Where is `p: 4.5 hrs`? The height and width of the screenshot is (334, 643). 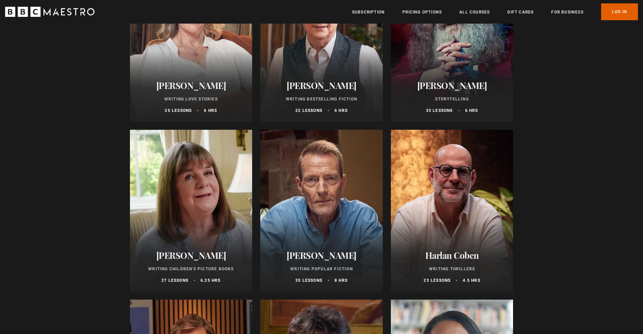
p: 4.5 hrs is located at coordinates (471, 281).